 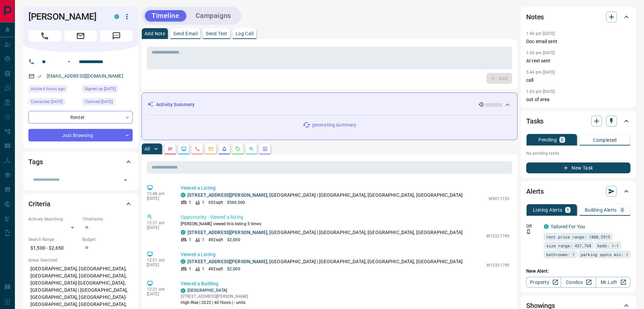 What do you see at coordinates (211, 149) in the screenshot?
I see `svg: Emails` at bounding box center [211, 149].